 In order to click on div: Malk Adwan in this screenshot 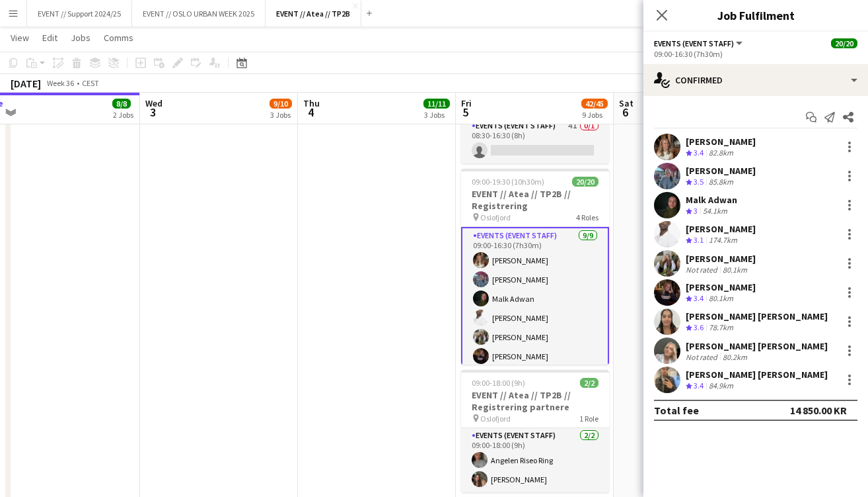, I will do `click(712, 200)`.